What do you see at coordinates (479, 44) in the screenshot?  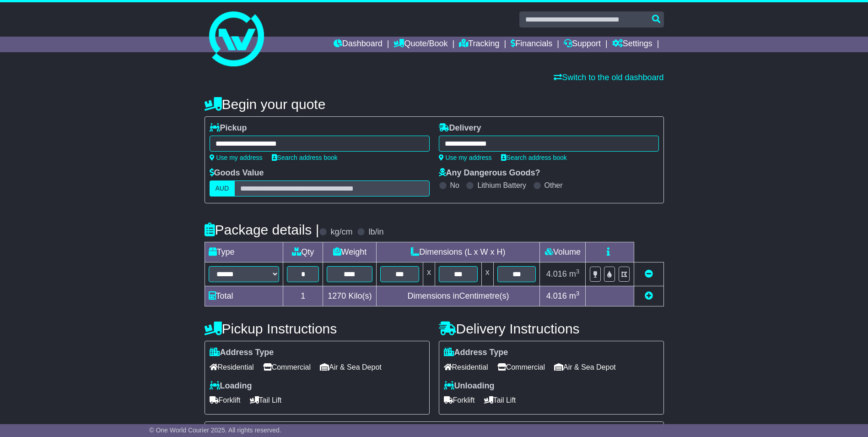 I see `a: Tracking` at bounding box center [479, 44].